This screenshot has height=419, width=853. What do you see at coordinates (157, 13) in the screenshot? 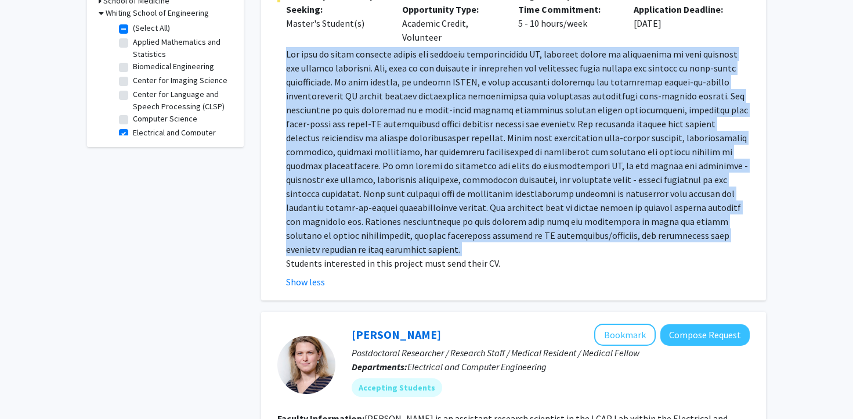
I see `h3: Whiting School of Engineering` at bounding box center [157, 13].